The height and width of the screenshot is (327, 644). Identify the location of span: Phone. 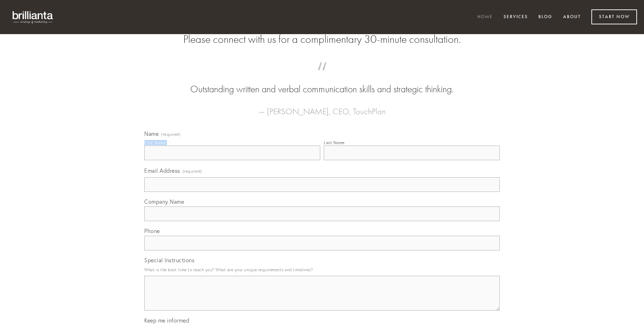
(152, 231).